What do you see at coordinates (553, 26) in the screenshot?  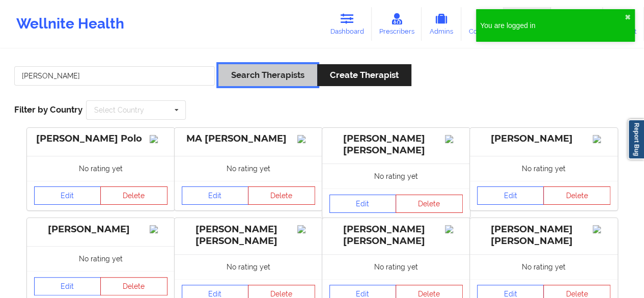 I see `div: You are logged in` at bounding box center [553, 26].